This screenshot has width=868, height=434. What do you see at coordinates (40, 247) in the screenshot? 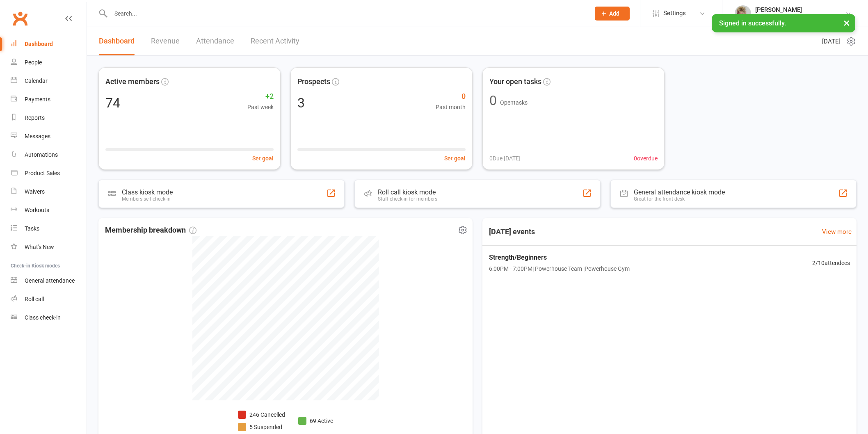
I see `div: What's New` at bounding box center [40, 247].